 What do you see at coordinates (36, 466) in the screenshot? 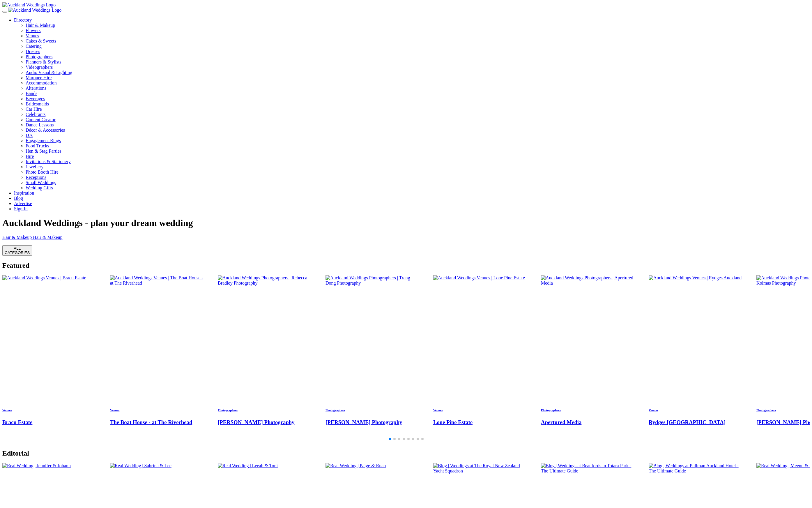
I see `img: Real Wedding | Jennifer & Johann` at bounding box center [36, 466].